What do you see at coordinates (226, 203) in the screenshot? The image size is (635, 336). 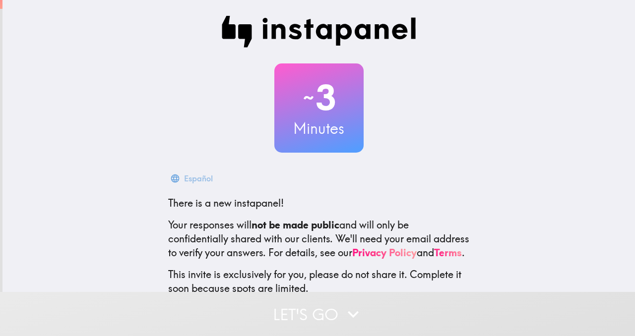 I see `span: There is a new instapanel!` at bounding box center [226, 203].